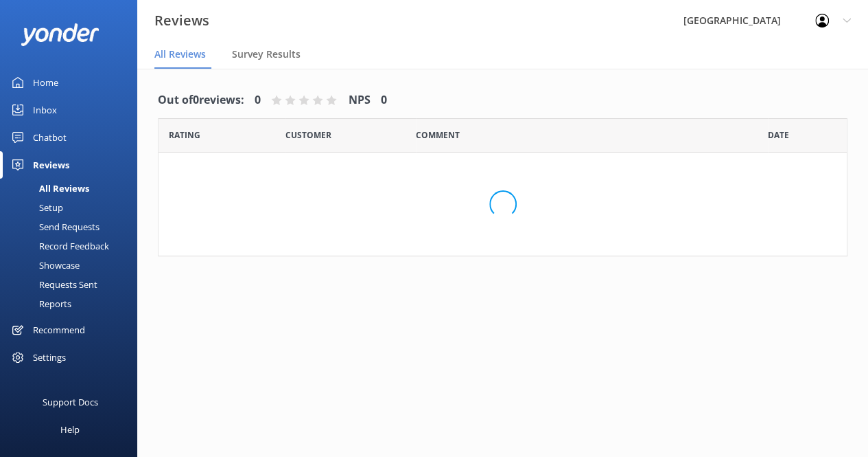 This screenshot has height=457, width=868. Describe the element at coordinates (51, 165) in the screenshot. I see `div: Reviews` at that location.